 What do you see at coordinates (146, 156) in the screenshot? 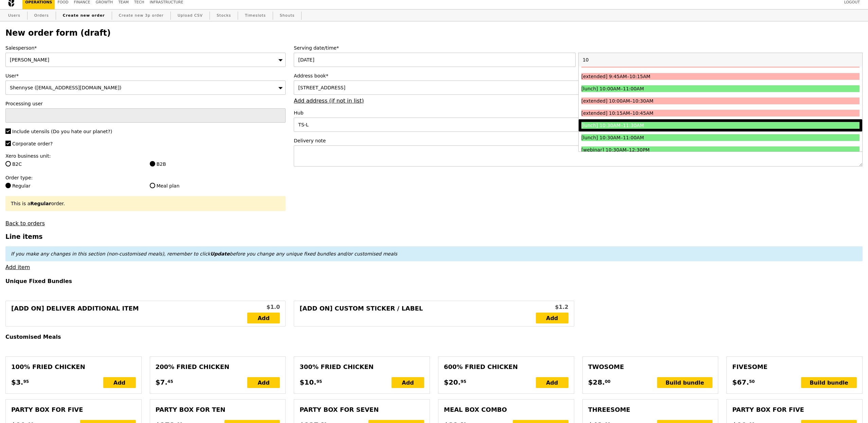
I see `label: Xero business unit:` at bounding box center [146, 156].